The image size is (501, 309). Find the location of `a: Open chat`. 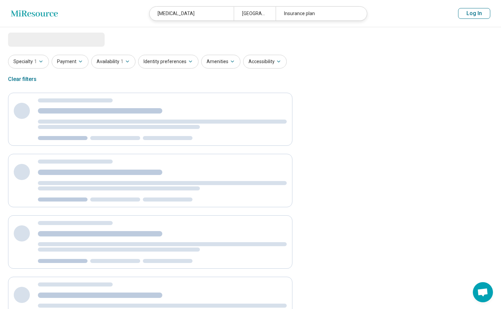

a: Open chat is located at coordinates (483, 292).